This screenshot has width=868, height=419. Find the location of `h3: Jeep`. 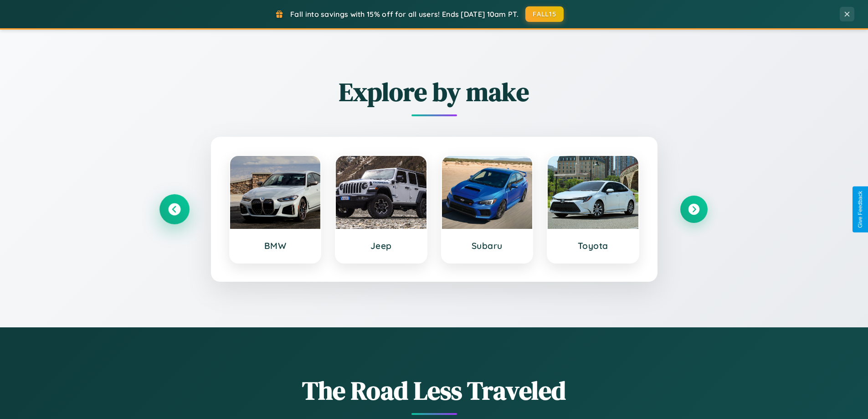

h3: Jeep is located at coordinates (381, 246).